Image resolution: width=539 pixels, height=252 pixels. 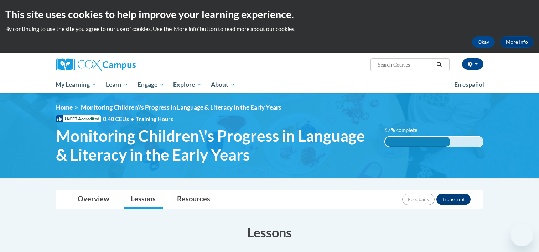 I want to click on span: Training Hours, so click(x=154, y=119).